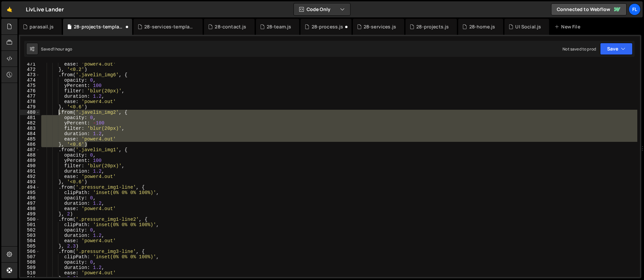  What do you see at coordinates (30, 198) in the screenshot?
I see `div: 496` at bounding box center [30, 198].